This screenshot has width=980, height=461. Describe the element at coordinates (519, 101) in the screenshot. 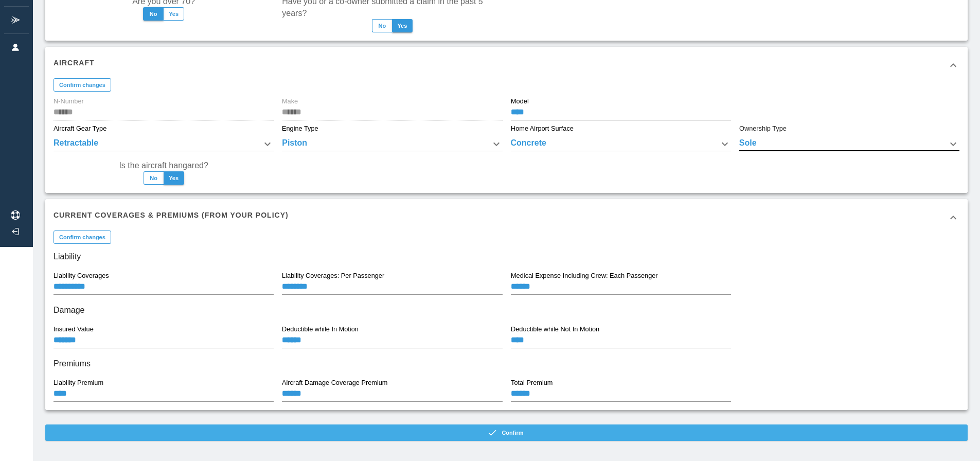

I see `label: Model` at that location.